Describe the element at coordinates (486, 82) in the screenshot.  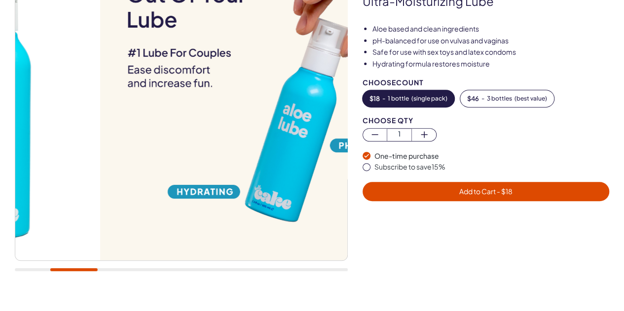
I see `div: Choose Count` at that location.